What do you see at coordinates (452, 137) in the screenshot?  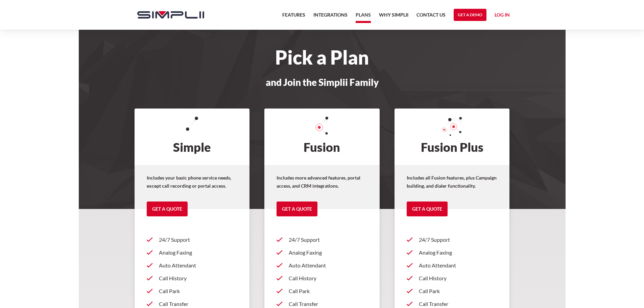 I see `h2: Fusion Plus` at bounding box center [452, 137].